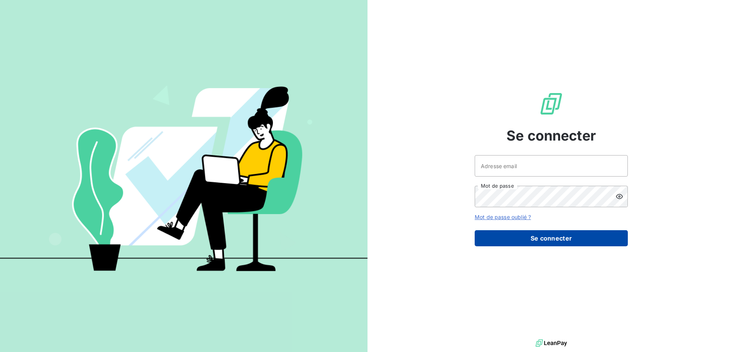 The height and width of the screenshot is (352, 735). I want to click on img: logo, so click(551, 343).